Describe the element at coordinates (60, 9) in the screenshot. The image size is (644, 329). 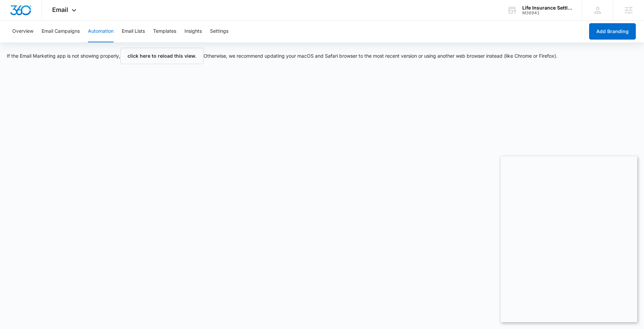
I see `span: Email` at that location.